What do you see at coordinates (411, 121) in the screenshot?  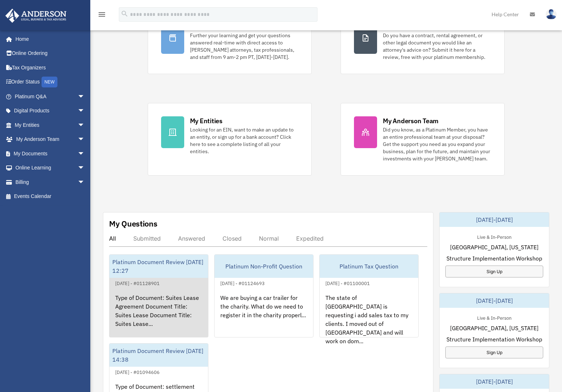 I see `div: My Anderson Team` at bounding box center [411, 121].